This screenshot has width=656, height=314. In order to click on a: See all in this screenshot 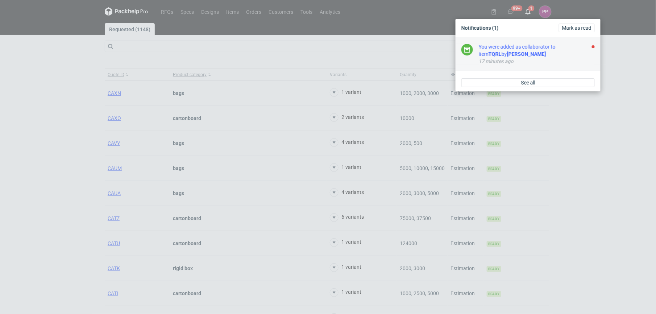, I will do `click(528, 83)`.